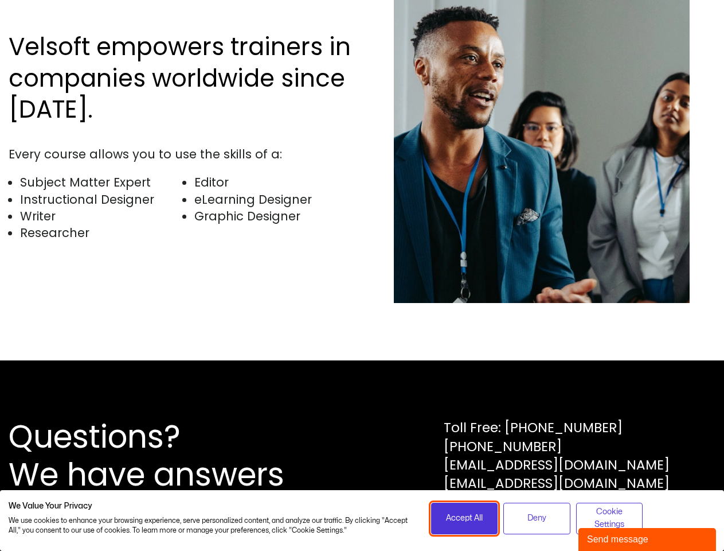  Describe the element at coordinates (182, 154) in the screenshot. I see `div: Every course allows you to use the skills of a:` at that location.